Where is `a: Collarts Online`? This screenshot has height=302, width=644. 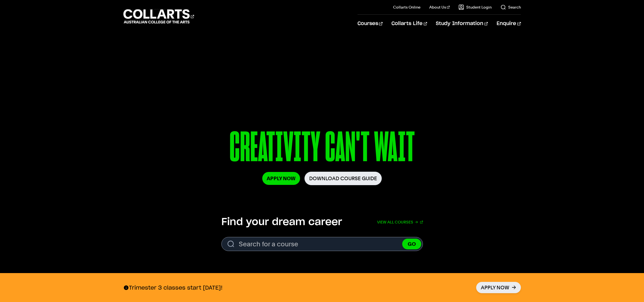
a: Collarts Online is located at coordinates (407, 7).